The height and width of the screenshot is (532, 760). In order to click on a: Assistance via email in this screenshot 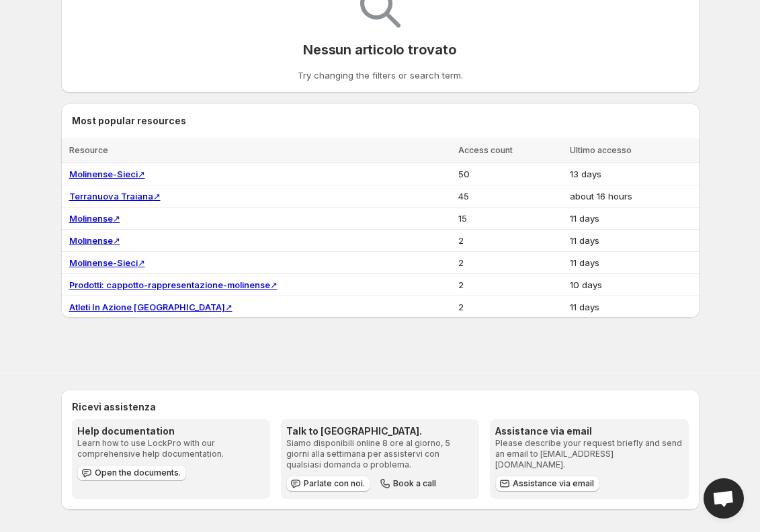, I will do `click(547, 484)`.